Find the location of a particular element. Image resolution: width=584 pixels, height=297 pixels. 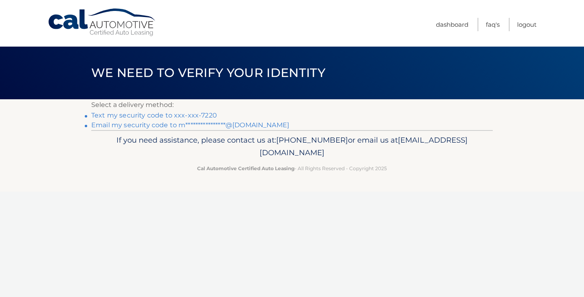

p: Select a delivery method: is located at coordinates (292, 105).